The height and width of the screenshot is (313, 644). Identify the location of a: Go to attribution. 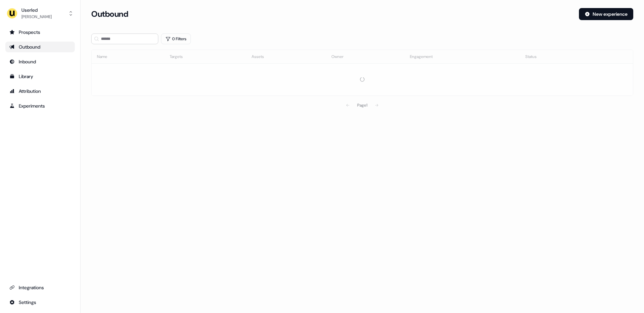
(40, 91).